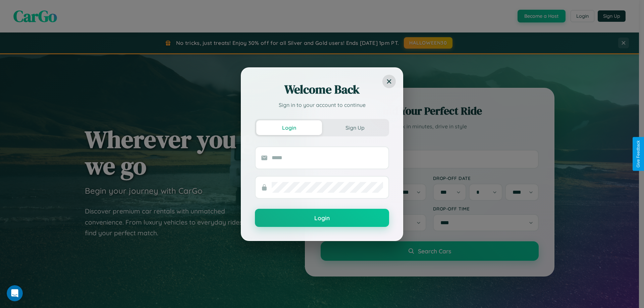 This screenshot has width=644, height=308. I want to click on p: Sign in to your account to continue, so click(322, 105).